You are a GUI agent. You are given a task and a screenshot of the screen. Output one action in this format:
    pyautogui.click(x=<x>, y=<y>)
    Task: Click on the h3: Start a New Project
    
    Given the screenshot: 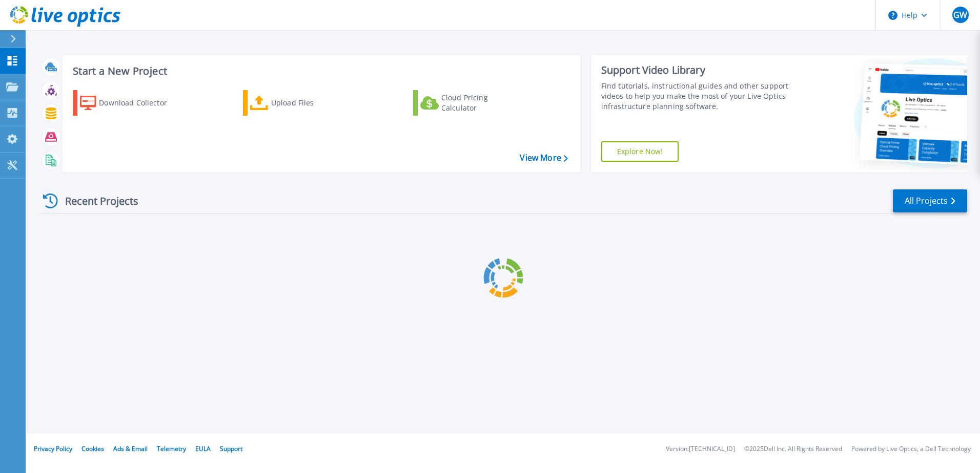 What is the action you would take?
    pyautogui.click(x=320, y=71)
    